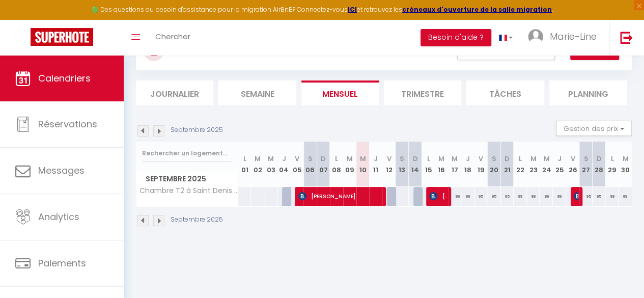 The image size is (644, 298). Describe the element at coordinates (588, 93) in the screenshot. I see `li: Planning` at that location.